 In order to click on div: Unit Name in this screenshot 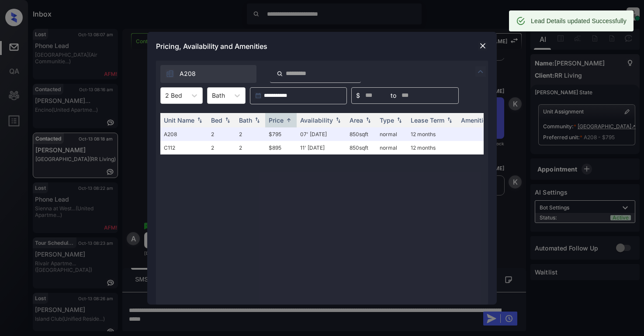, I will do `click(179, 120)`.